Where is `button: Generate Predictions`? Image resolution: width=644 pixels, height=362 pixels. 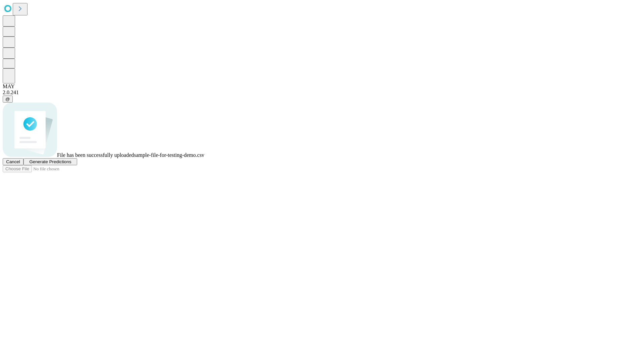 button: Generate Predictions is located at coordinates (50, 162).